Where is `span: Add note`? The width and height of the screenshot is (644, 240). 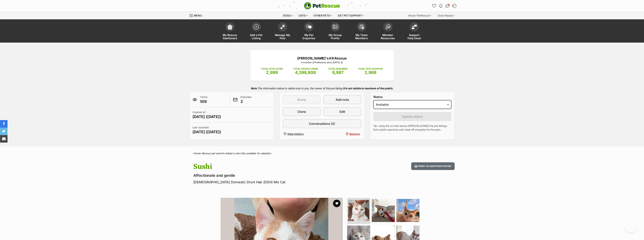 span: Add note is located at coordinates (342, 100).